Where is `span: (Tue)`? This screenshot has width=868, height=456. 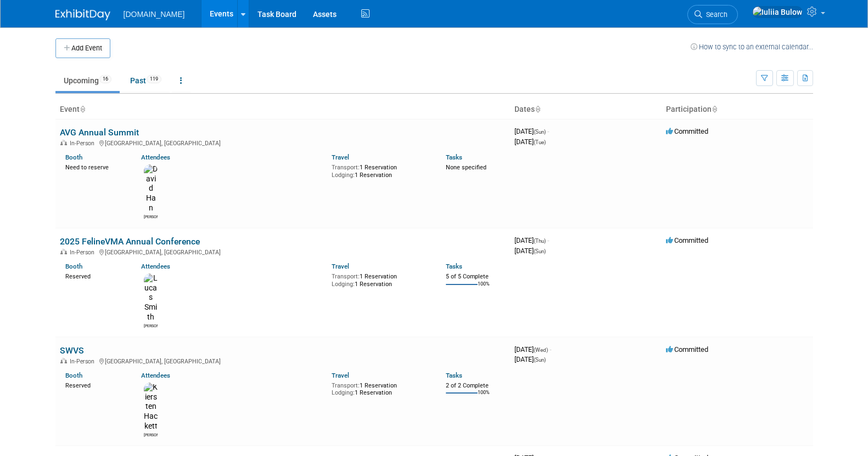 span: (Tue) is located at coordinates (540, 142).